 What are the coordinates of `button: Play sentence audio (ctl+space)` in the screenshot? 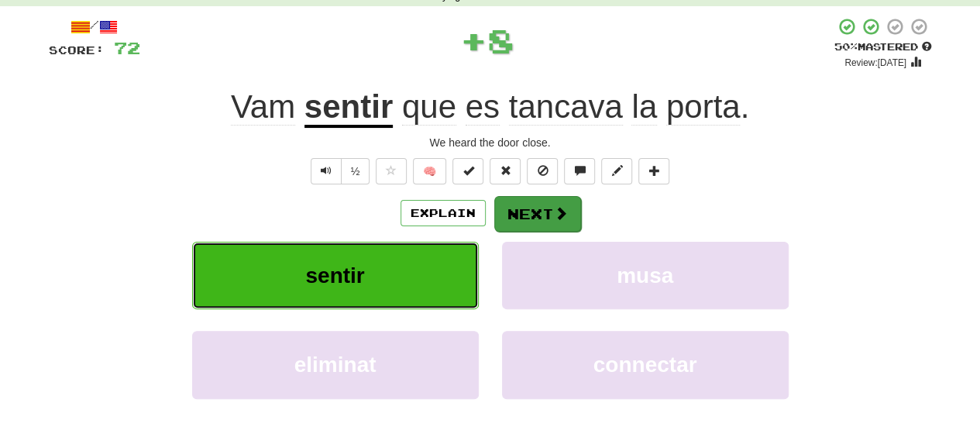 It's located at (326, 172).